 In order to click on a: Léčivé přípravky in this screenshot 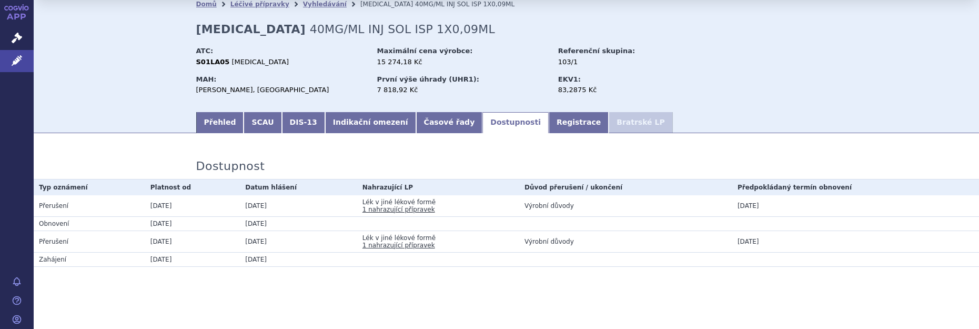, I will do `click(260, 4)`.